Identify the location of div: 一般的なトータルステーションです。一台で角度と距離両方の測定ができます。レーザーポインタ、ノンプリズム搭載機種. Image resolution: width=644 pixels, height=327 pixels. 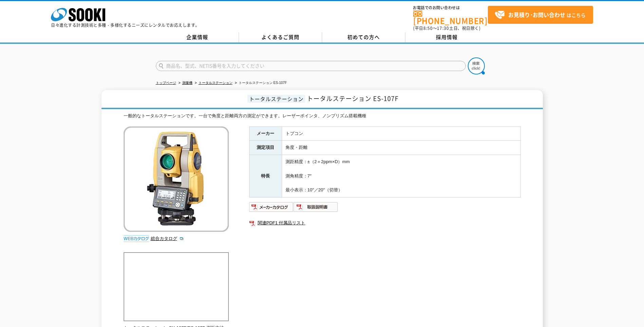
(322, 116).